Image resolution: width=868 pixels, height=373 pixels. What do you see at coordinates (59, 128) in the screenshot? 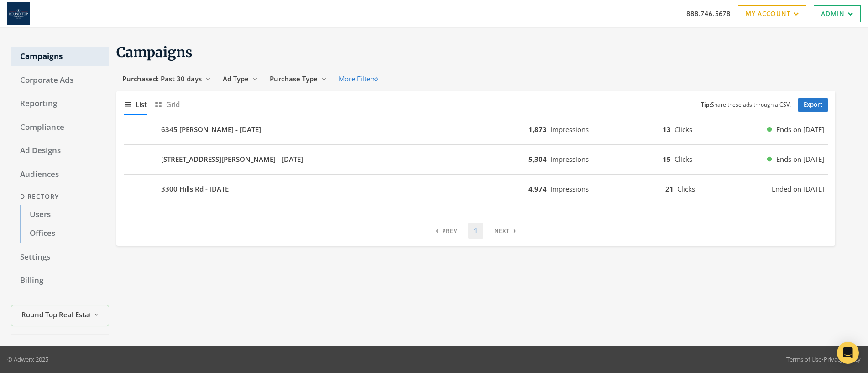
I see `a: Compliance` at bounding box center [59, 128].